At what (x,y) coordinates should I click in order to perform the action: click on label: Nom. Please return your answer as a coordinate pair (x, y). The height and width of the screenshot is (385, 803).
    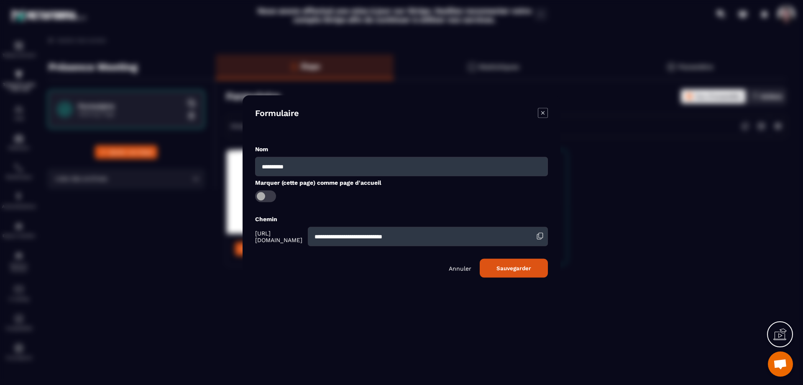
    Looking at the image, I should click on (262, 149).